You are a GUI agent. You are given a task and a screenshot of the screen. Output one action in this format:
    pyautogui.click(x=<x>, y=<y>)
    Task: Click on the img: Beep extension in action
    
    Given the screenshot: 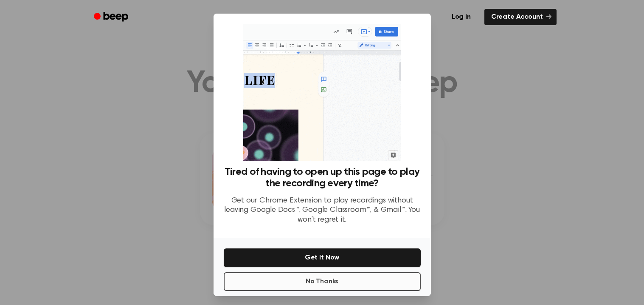 What is the action you would take?
    pyautogui.click(x=322, y=92)
    